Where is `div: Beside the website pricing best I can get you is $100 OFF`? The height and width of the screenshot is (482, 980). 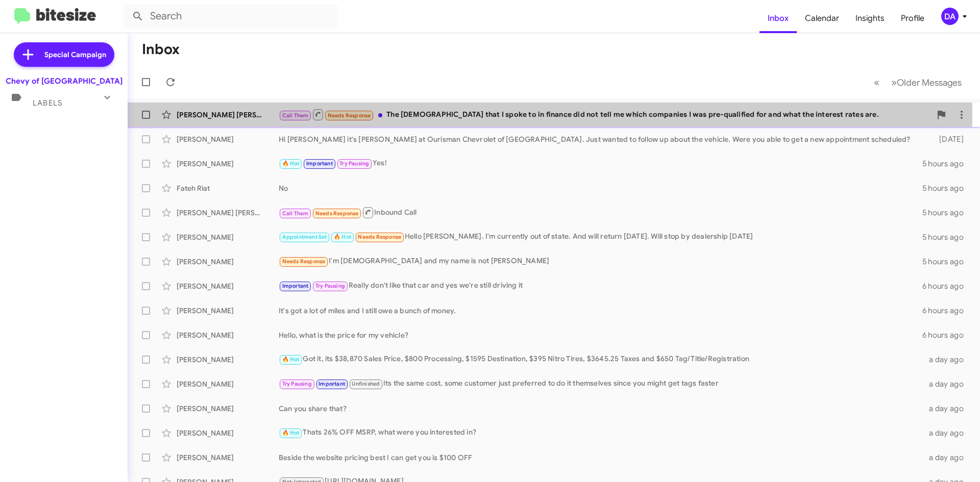 div: Beside the website pricing best I can get you is $100 OFF is located at coordinates (601, 458).